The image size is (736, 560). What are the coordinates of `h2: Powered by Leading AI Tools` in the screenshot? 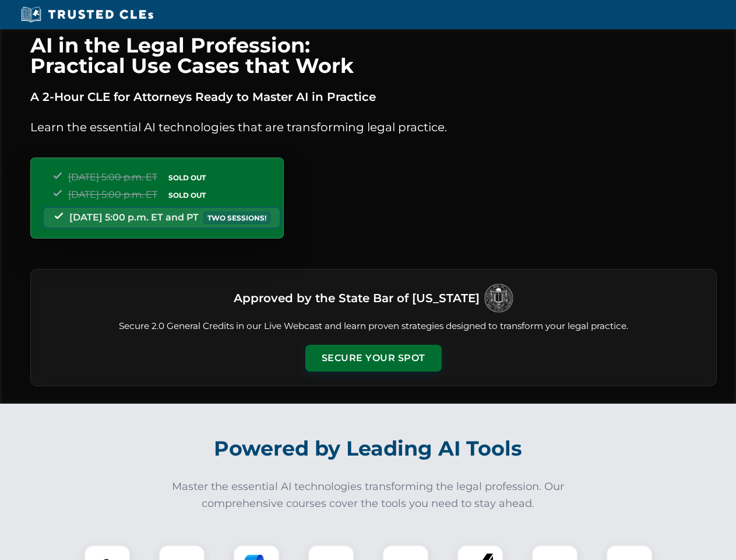 It's located at (368, 448).